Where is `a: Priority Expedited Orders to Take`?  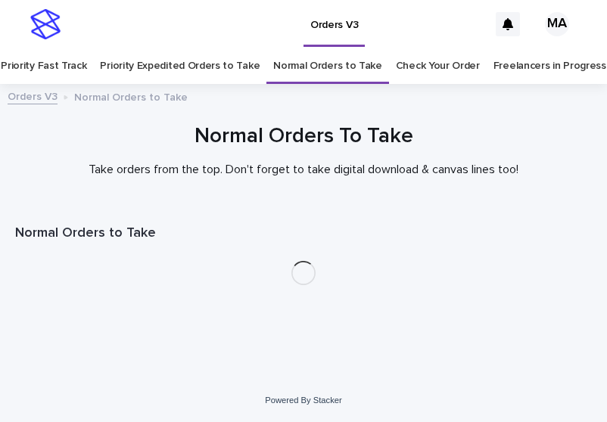
a: Priority Expedited Orders to Take is located at coordinates (179, 66).